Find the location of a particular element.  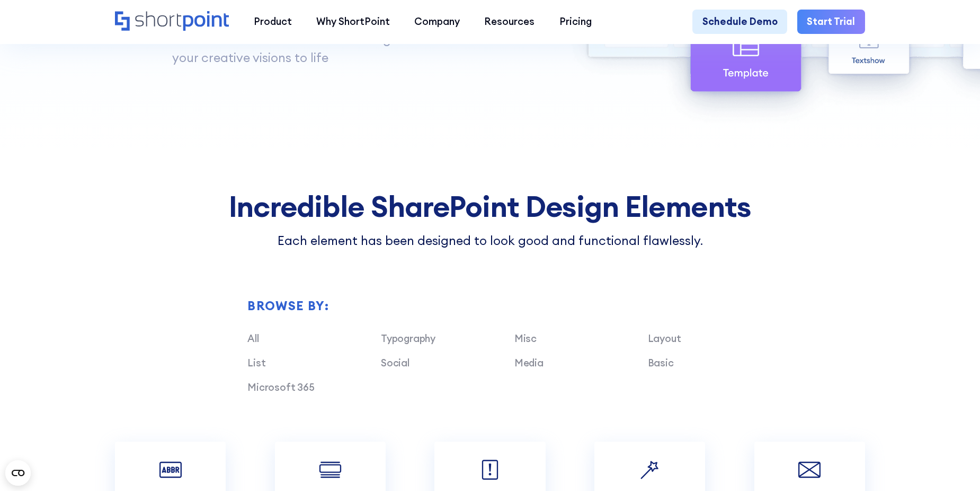

p: Each element has been designed to look good and functional flawlessly. is located at coordinates (489, 241).